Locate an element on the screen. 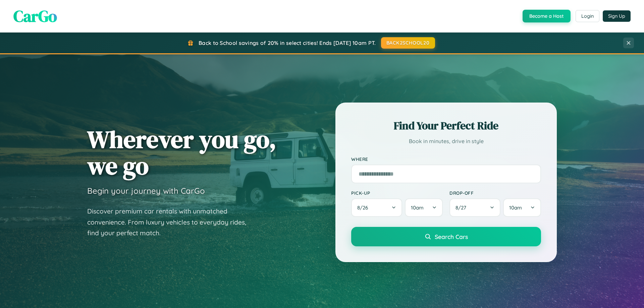 This screenshot has height=308, width=644. button: Search Cars is located at coordinates (446, 237).